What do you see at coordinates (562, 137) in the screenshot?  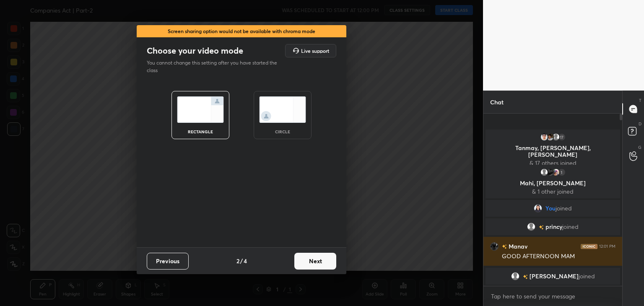 I see `div: 17` at bounding box center [562, 137].